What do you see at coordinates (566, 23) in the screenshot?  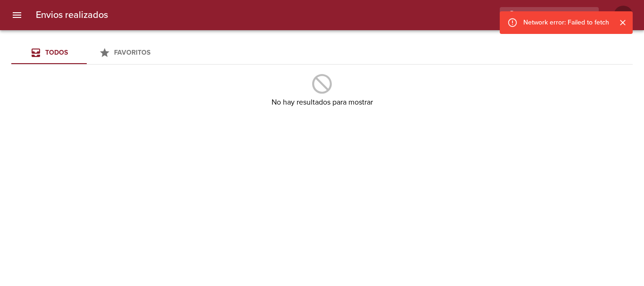 I see `div: Network error: Failed to fetch` at bounding box center [566, 23].